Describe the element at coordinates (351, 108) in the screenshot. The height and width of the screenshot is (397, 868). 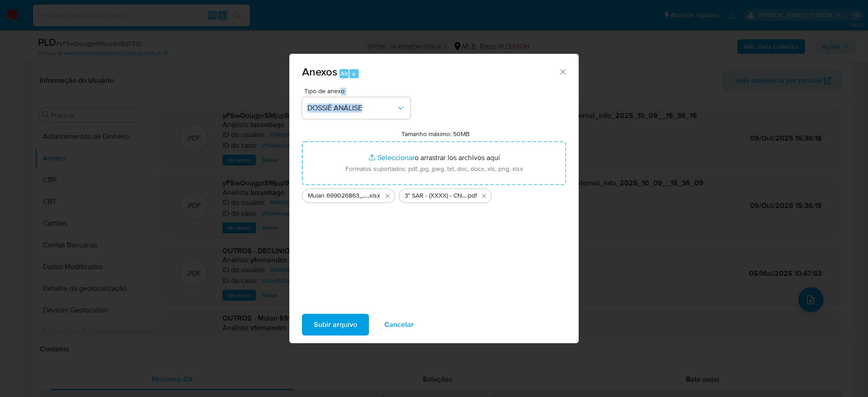
I see `span: DOSSIÊ ANÁLISE` at that location.